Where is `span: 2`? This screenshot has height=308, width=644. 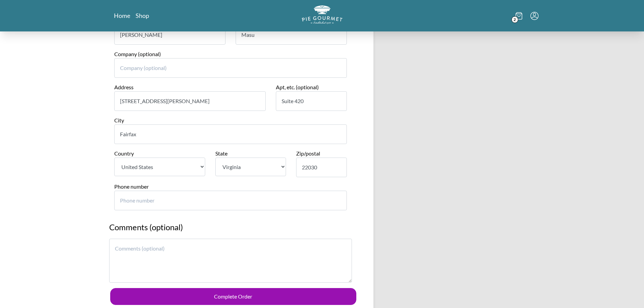
span: 2 is located at coordinates (515, 19).